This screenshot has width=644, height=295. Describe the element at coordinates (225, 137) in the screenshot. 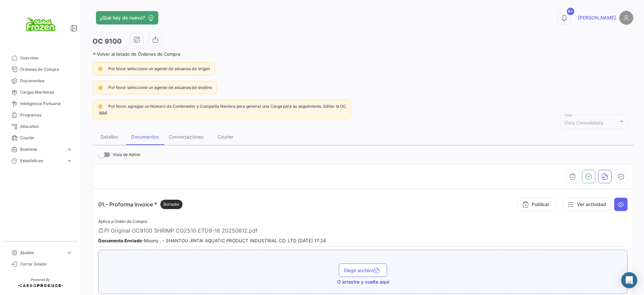

I see `div: Courier` at that location.